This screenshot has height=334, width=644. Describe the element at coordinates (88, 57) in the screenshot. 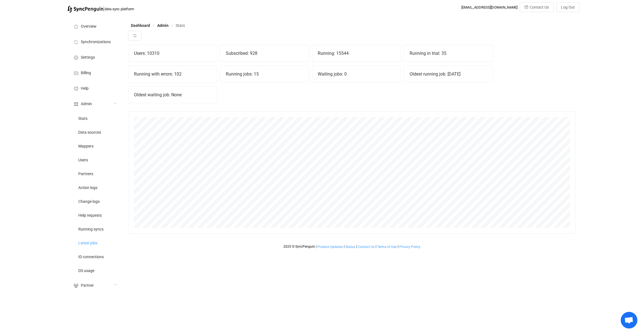

I see `span: Settings` at that location.